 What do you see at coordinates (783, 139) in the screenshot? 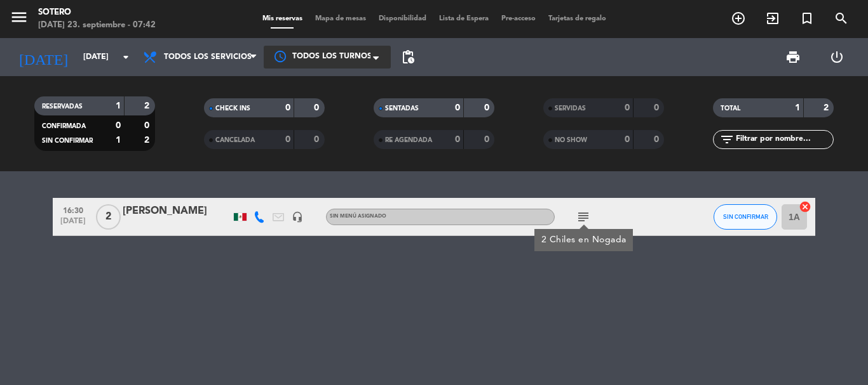
I see `input: Filtrar por nombre...` at bounding box center [783, 139].